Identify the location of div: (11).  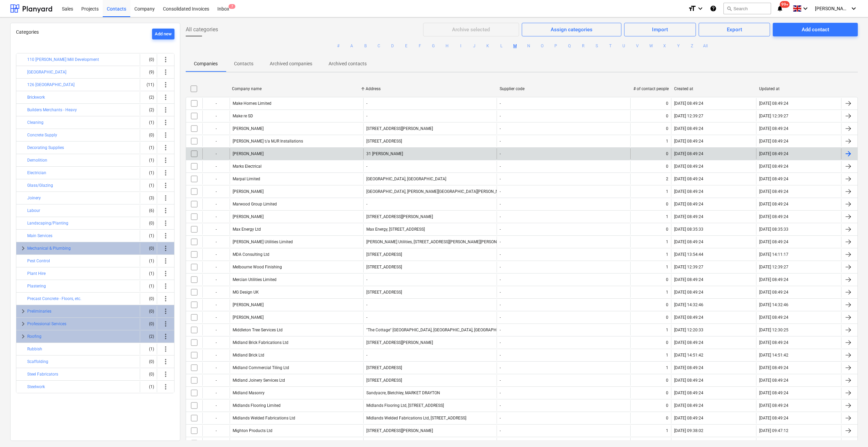
(148, 85).